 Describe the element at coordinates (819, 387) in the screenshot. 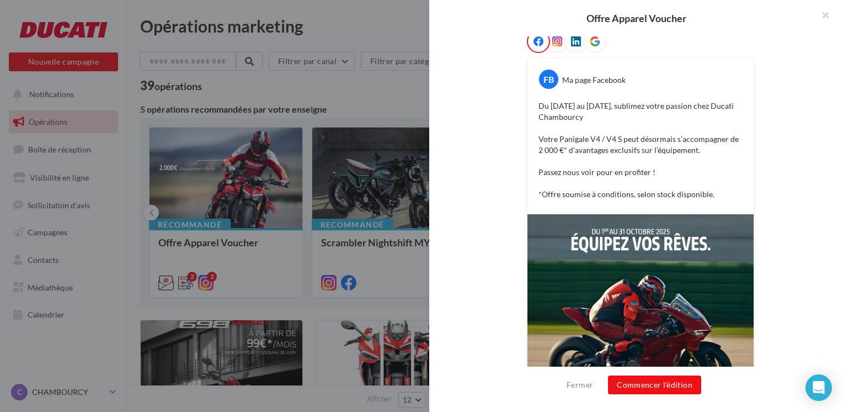

I see `div: Open Intercom Messenger` at that location.